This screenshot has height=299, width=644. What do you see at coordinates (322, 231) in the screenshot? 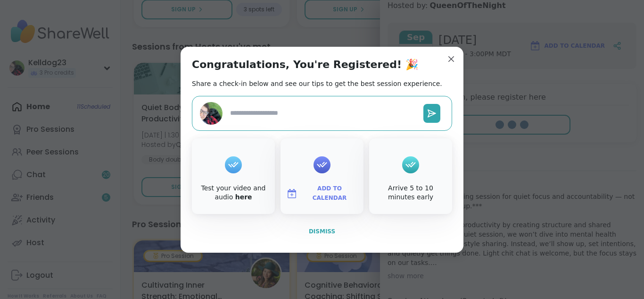
I see `button: Dismiss` at bounding box center [322, 231].